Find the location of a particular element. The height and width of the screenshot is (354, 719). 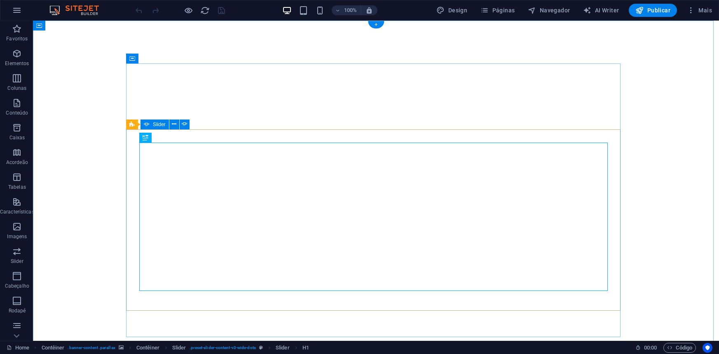

button: Publicar is located at coordinates (652, 10).